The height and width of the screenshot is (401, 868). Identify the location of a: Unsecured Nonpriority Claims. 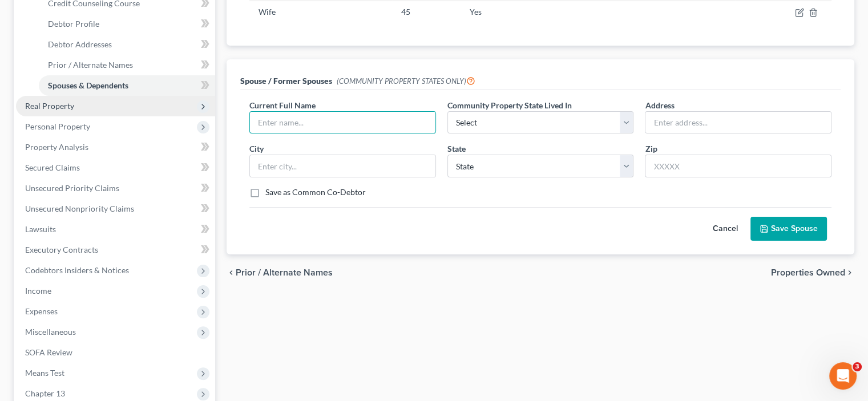
(115, 209).